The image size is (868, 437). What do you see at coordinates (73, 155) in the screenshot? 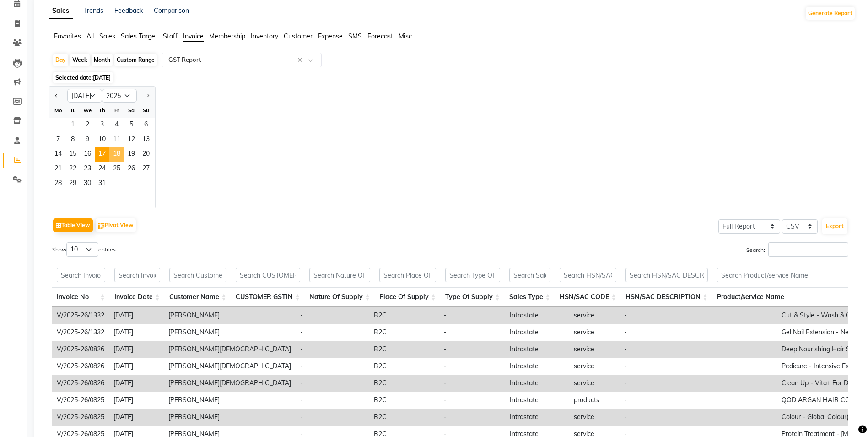
I see `span: 15` at bounding box center [73, 155].